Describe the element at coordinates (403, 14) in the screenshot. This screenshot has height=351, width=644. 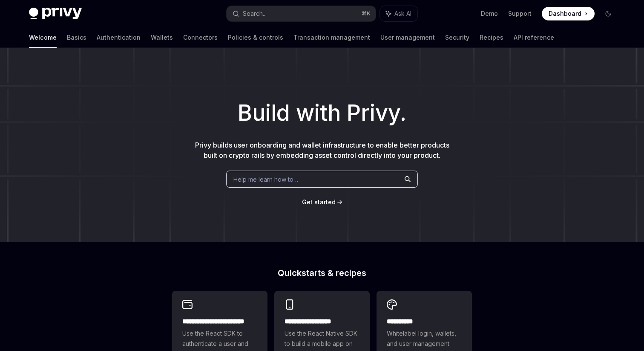
I see `span: Ask AI` at that location.